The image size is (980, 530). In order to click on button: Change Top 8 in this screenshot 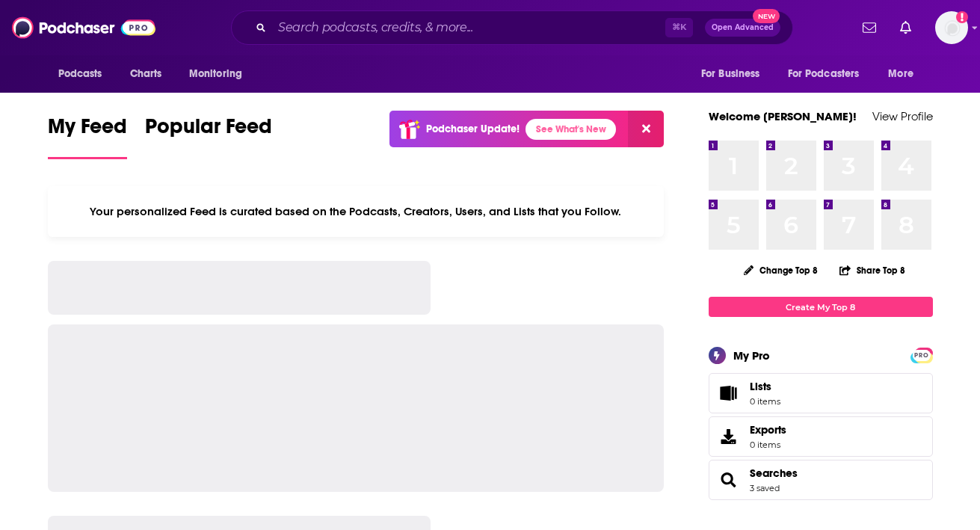, I will do `click(781, 269)`.